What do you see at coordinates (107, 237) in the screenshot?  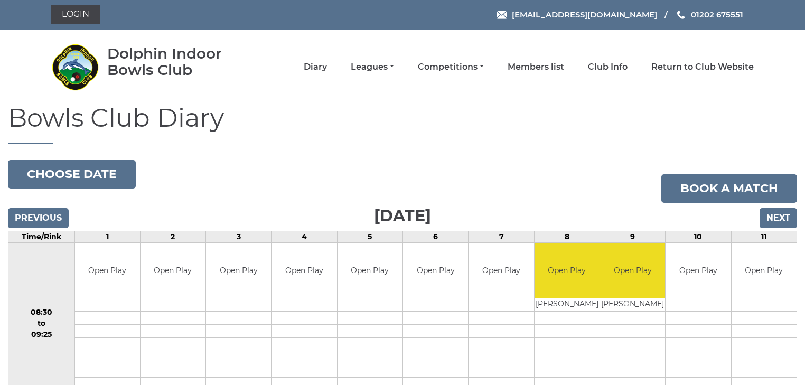 I see `td: 1` at bounding box center [107, 237].